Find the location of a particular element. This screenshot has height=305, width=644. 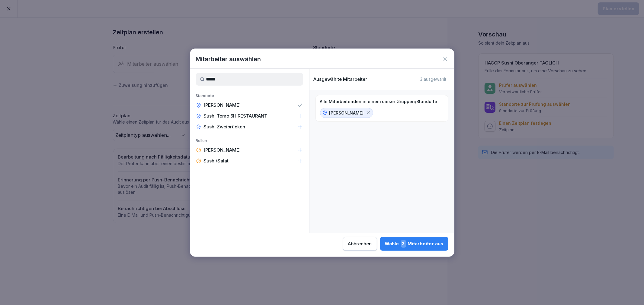

p: 3 ausgewählt is located at coordinates (433, 79).